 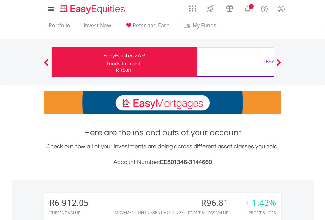 What do you see at coordinates (229, 8) in the screenshot?
I see `a: Vouchers` at bounding box center [229, 8].